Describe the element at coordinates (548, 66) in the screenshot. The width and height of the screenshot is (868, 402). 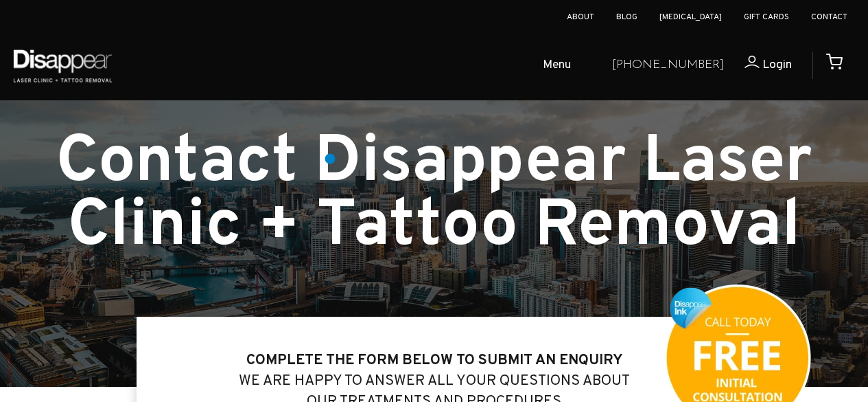
I see `a: Menu` at that location.